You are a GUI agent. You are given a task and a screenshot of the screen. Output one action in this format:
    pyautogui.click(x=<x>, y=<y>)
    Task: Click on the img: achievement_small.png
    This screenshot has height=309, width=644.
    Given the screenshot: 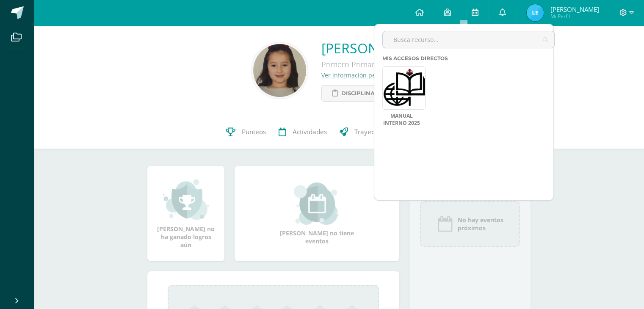 What is the action you would take?
    pyautogui.click(x=186, y=199)
    